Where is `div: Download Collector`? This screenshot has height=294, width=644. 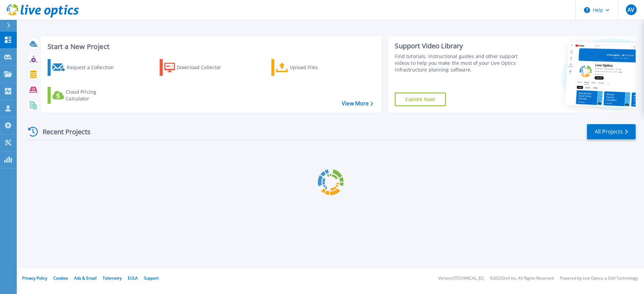
div: Download Collector is located at coordinates (204, 67).